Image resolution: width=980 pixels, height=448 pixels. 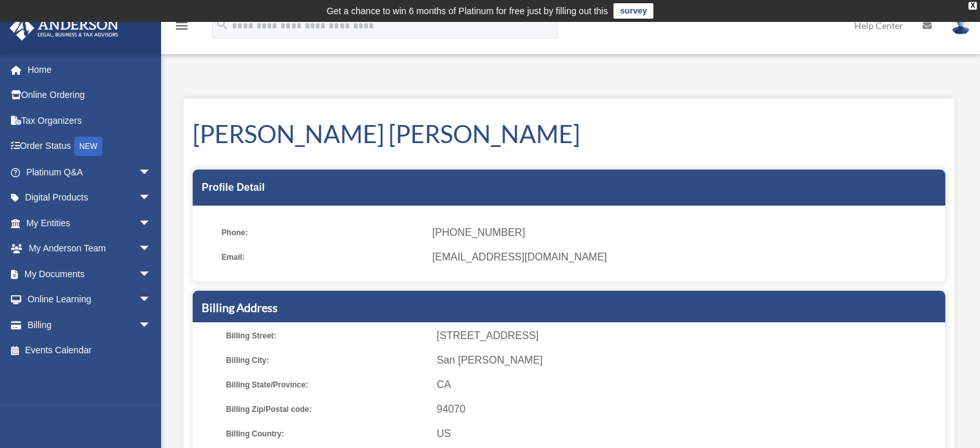 I want to click on span: Billing Street:, so click(x=327, y=336).